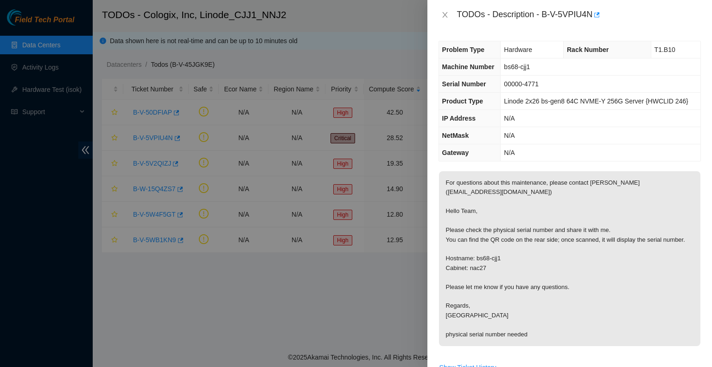 This screenshot has height=367, width=712. Describe the element at coordinates (464, 84) in the screenshot. I see `span: Serial Number` at that location.